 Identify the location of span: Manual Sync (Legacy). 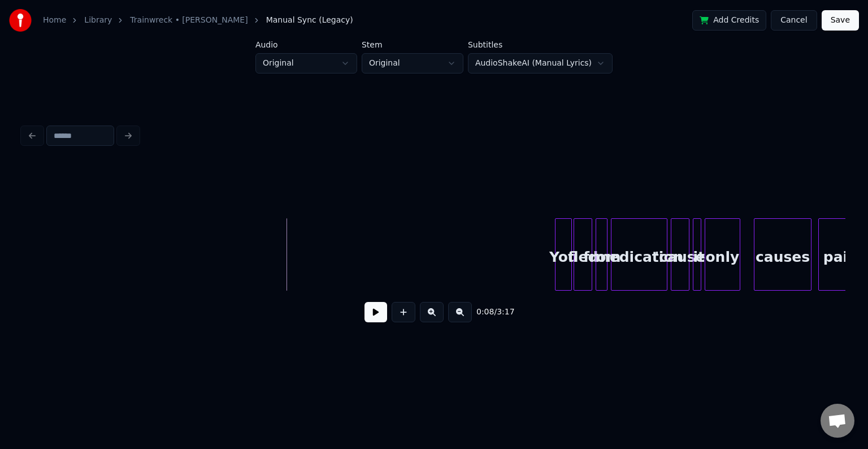
(310, 20).